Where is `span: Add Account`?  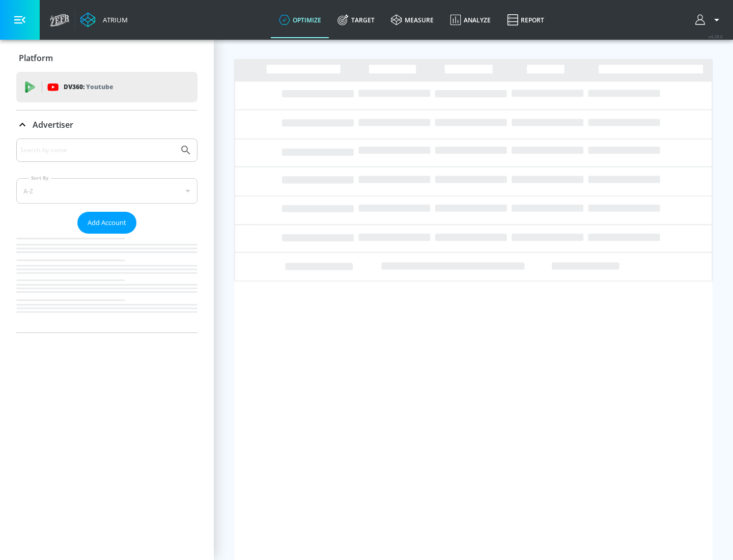
span: Add Account is located at coordinates (107, 222).